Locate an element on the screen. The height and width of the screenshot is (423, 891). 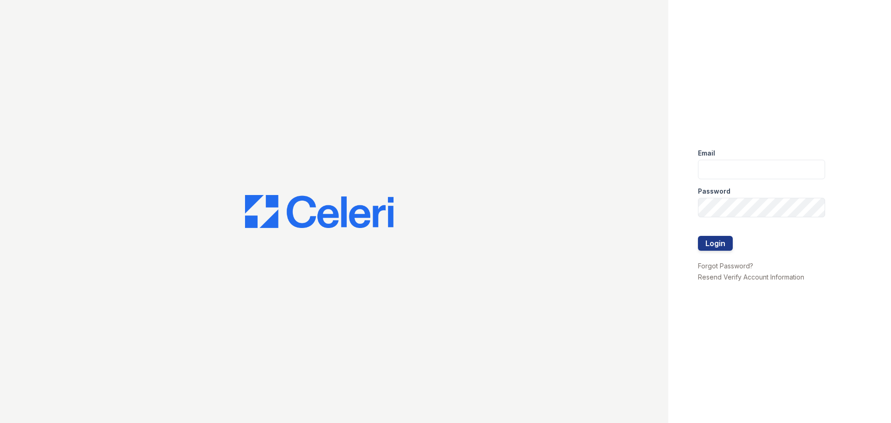
label: Email is located at coordinates (706, 153).